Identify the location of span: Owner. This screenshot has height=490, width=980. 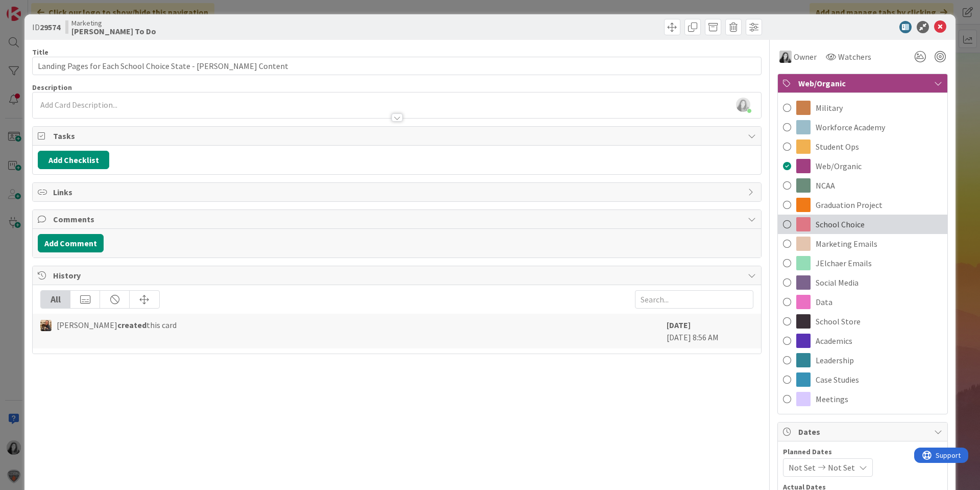
(805, 57).